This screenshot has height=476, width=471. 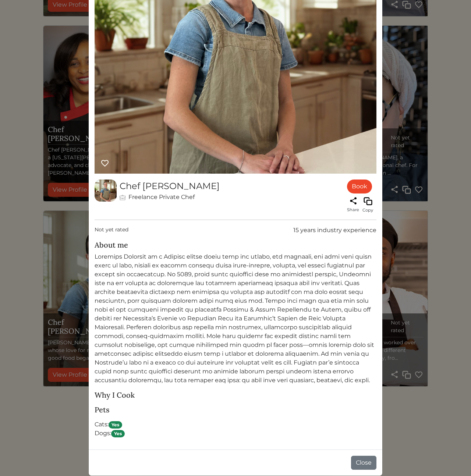 What do you see at coordinates (334, 230) in the screenshot?
I see `div: 15 years industry experience` at bounding box center [334, 230].